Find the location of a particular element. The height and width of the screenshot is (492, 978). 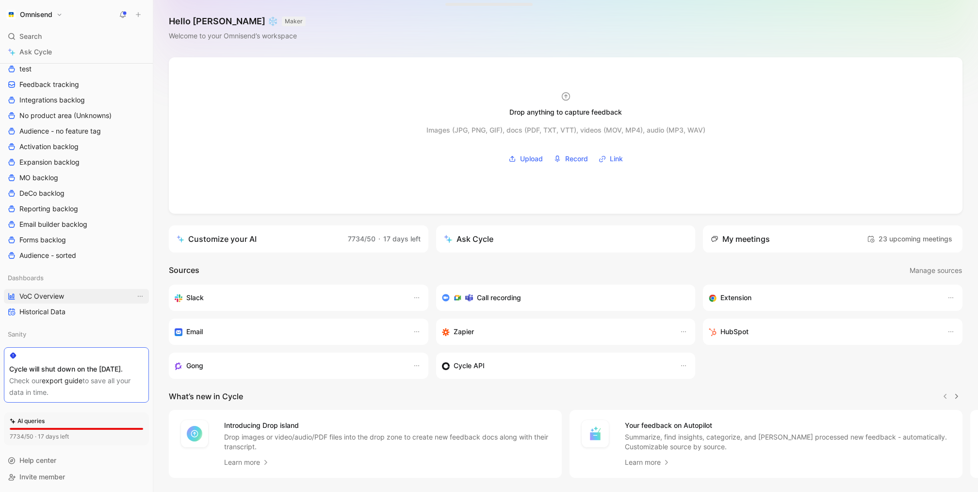

a: Audience - sorted is located at coordinates (76, 255).